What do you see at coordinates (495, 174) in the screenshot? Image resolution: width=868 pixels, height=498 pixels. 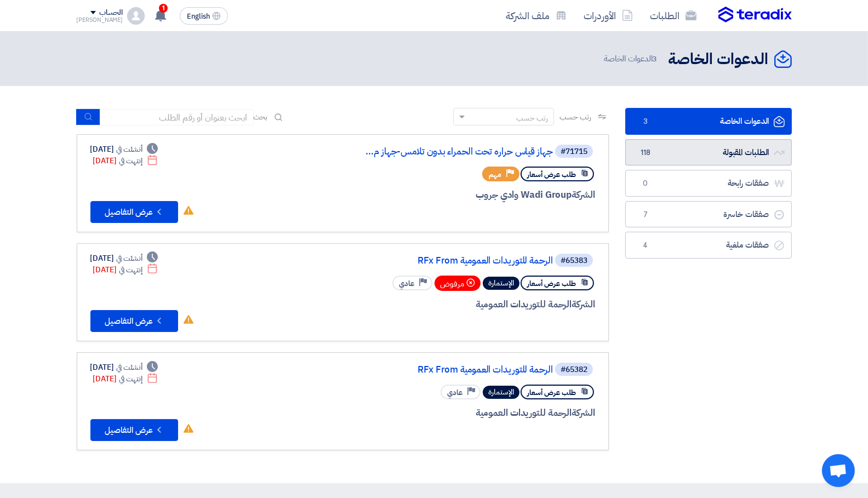 I see `span: مهم` at bounding box center [495, 174].